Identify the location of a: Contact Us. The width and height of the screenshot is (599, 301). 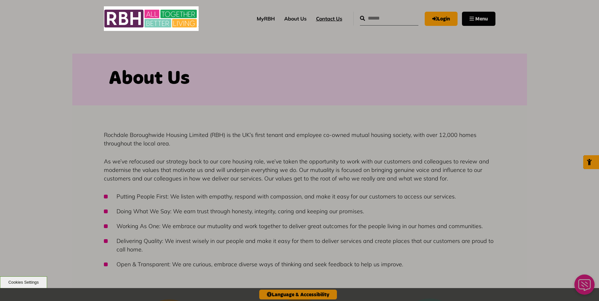
(329, 19).